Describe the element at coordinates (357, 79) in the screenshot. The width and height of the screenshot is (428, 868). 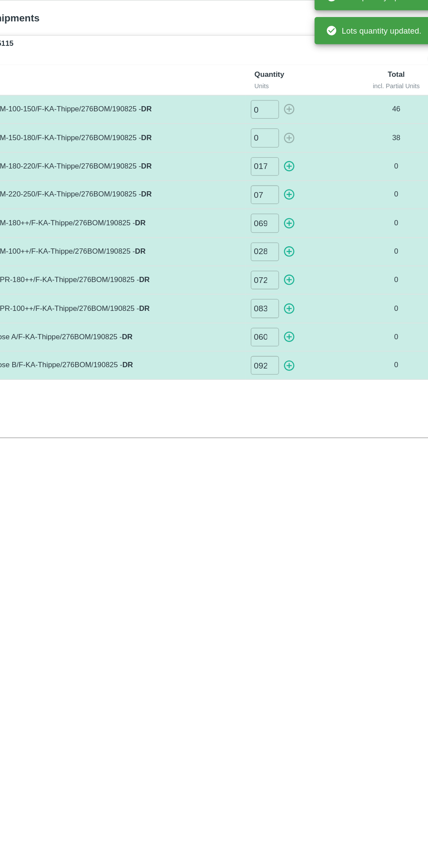
I see `b: Total` at that location.